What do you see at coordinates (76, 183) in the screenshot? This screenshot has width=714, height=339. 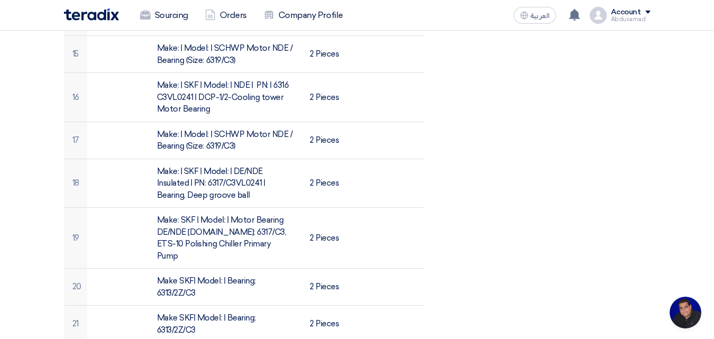 I see `td: 18` at bounding box center [76, 183].